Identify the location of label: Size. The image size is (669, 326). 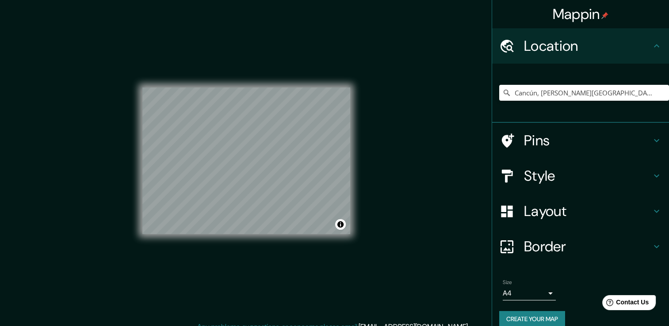
(507, 282).